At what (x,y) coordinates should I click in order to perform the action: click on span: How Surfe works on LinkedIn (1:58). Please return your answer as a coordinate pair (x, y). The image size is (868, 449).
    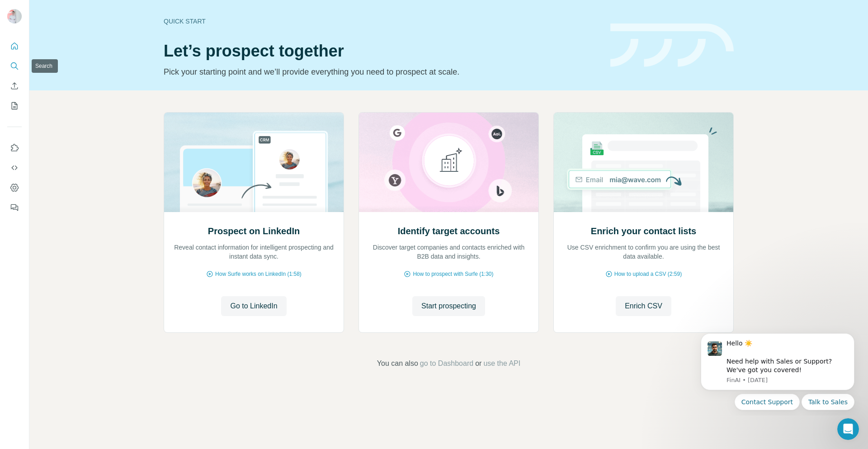
    Looking at the image, I should click on (258, 274).